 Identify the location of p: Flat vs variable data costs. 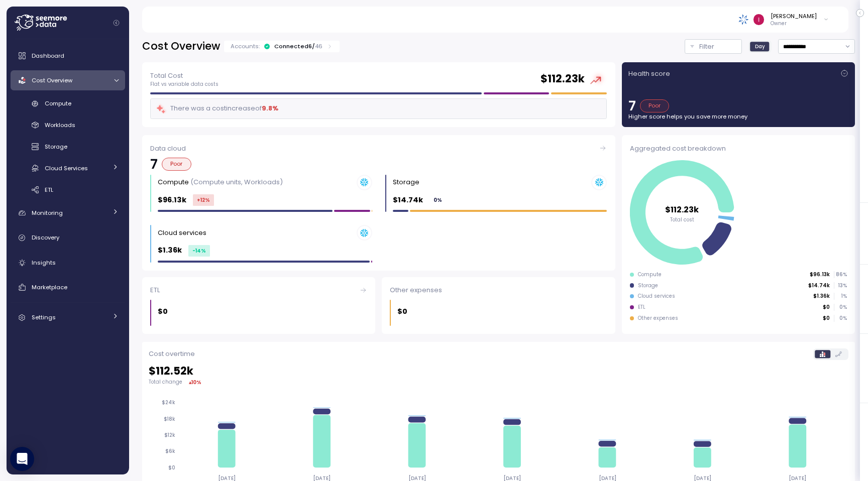
(184, 84).